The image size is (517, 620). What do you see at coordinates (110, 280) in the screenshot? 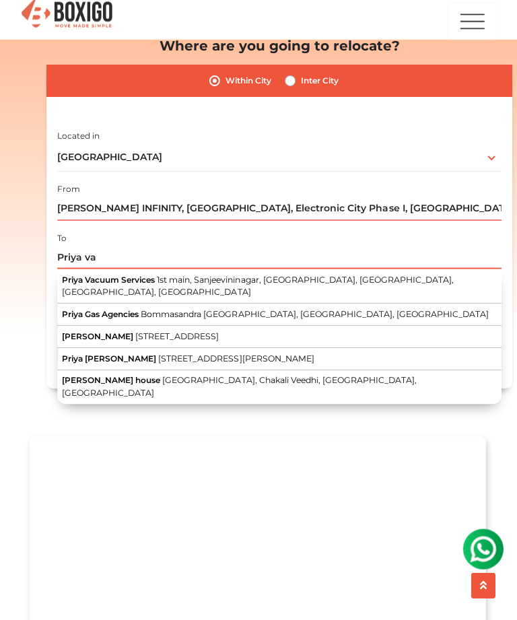
I see `span: Priya Vacuum Services` at bounding box center [110, 280].